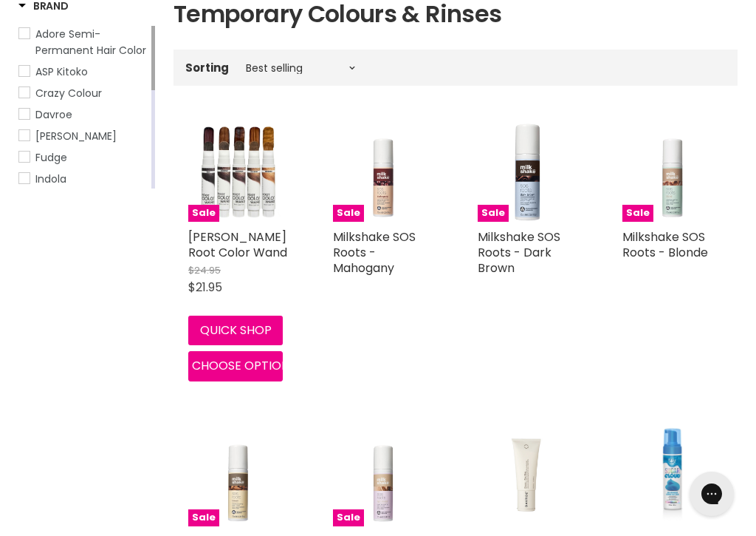 This screenshot has width=756, height=536. I want to click on img: Milkshake SOS Roots - Blonde, so click(673, 171).